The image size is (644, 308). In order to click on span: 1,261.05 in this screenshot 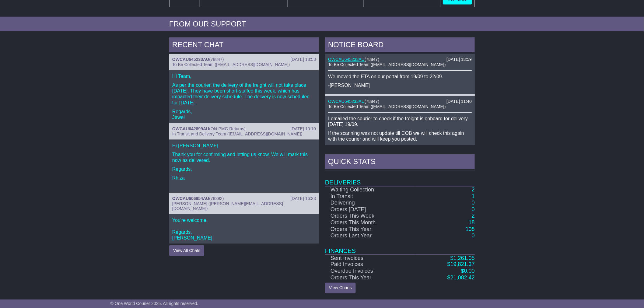, I will do `click(464, 258)`.